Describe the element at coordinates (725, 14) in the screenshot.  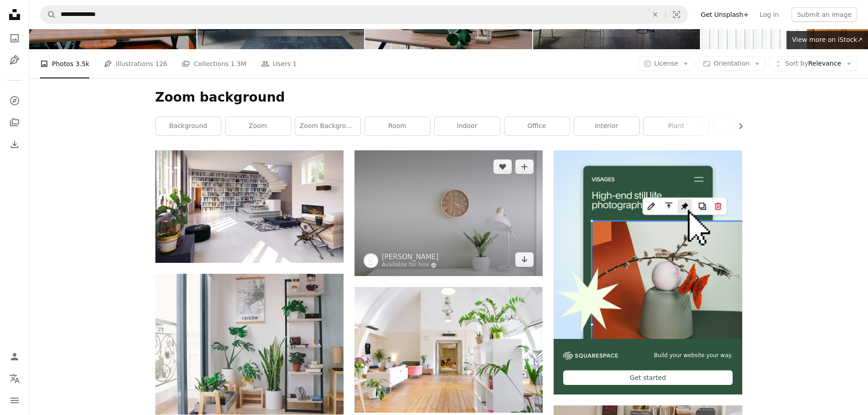
I see `a: Get Unsplash+` at that location.